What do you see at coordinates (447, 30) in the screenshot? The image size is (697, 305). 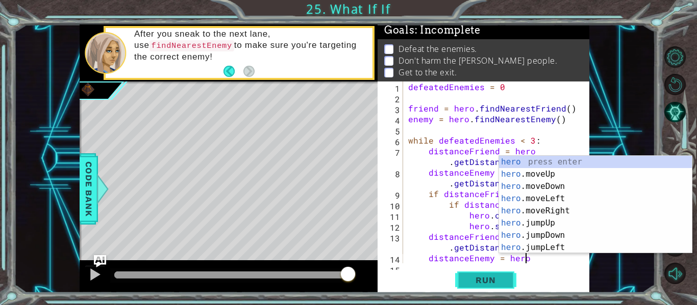 I see `span: : Incomplete` at bounding box center [447, 30].